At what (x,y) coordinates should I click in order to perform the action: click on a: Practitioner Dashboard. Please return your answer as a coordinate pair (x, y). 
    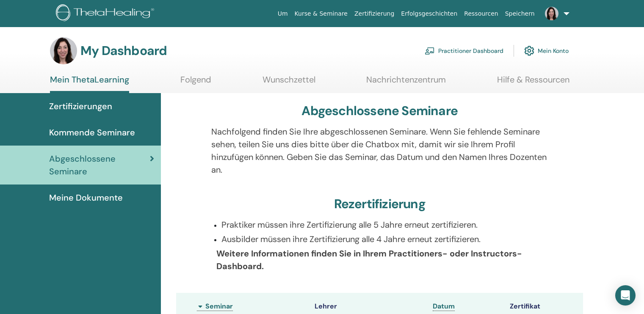
    Looking at the image, I should click on (464, 50).